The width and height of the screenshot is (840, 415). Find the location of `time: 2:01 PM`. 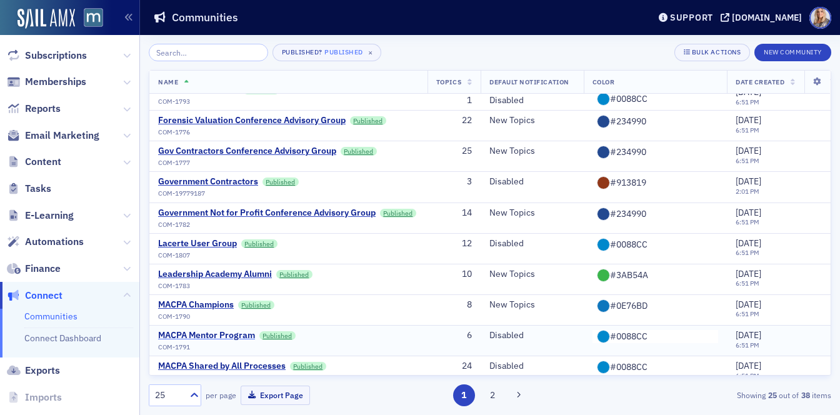

time: 2:01 PM is located at coordinates (748, 191).